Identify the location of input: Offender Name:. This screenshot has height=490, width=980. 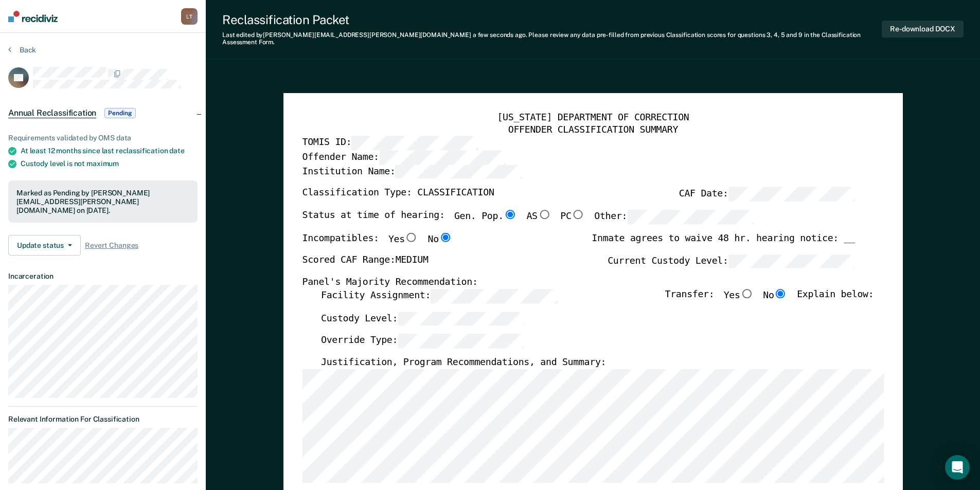
(442, 157).